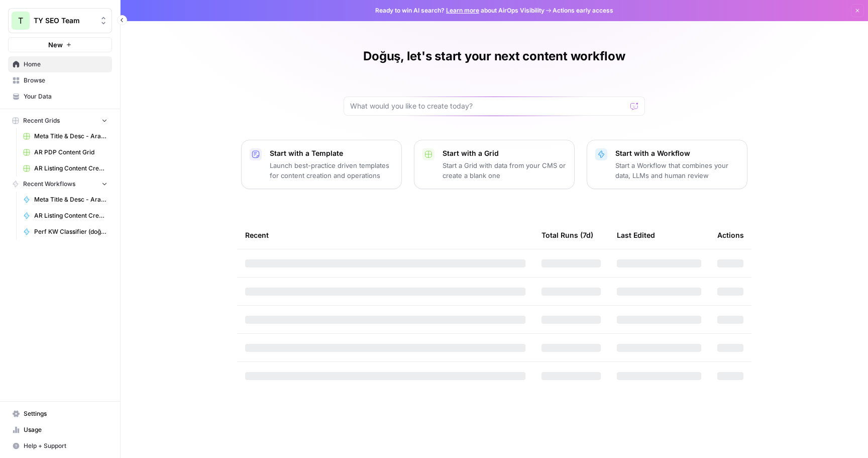 This screenshot has width=868, height=458. I want to click on span: Actions early access, so click(582, 10).